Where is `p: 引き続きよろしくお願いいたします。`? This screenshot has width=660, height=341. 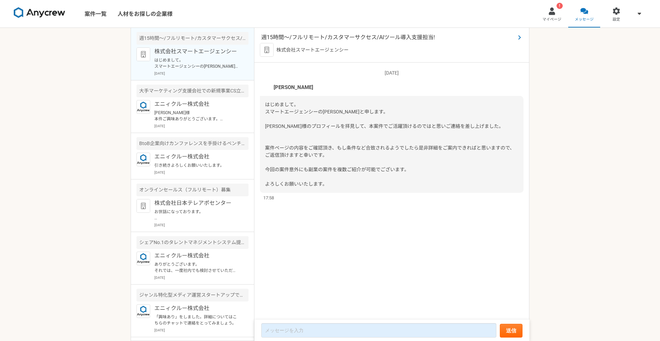 p: 引き続きよろしくお願いいたします。 is located at coordinates (197, 165).